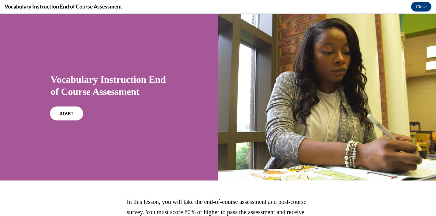 The width and height of the screenshot is (436, 216). What do you see at coordinates (66, 100) in the screenshot?
I see `a: START` at bounding box center [66, 100].